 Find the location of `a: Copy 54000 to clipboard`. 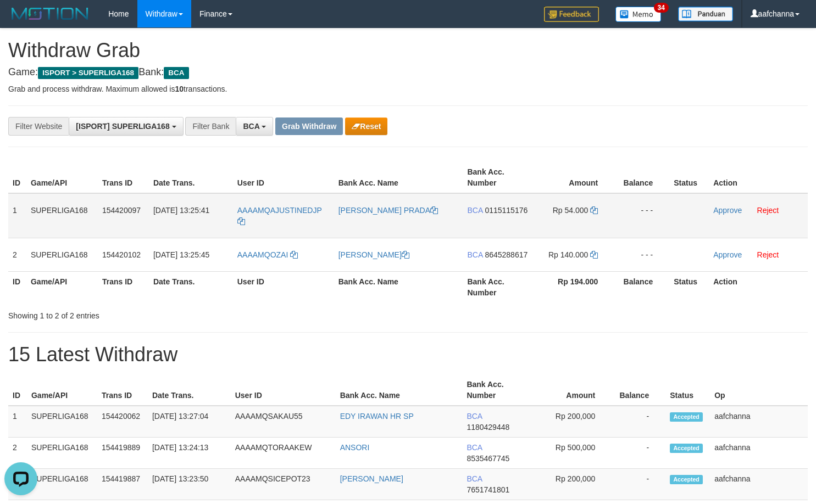

a: Copy 54000 to clipboard is located at coordinates (594, 210).